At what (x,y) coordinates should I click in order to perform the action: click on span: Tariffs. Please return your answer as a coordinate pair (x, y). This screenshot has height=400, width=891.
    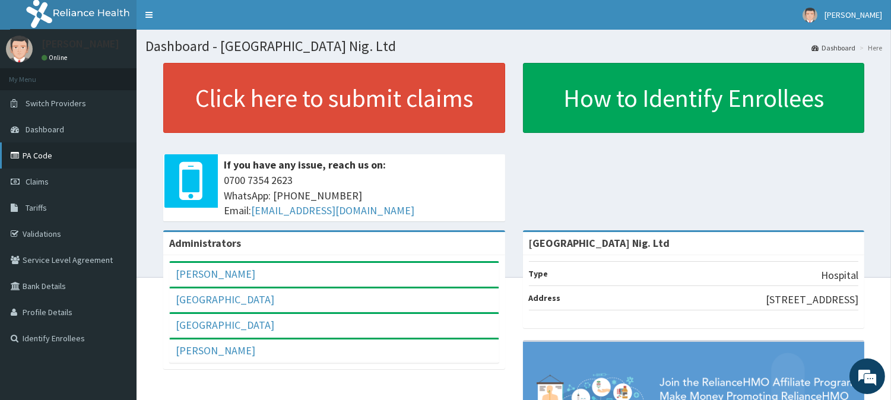
    Looking at the image, I should click on (36, 208).